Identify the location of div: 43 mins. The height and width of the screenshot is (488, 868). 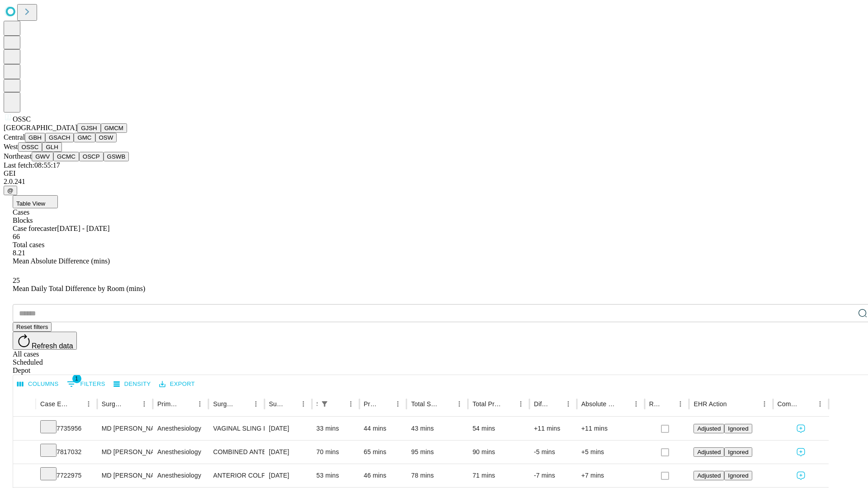
(437, 428).